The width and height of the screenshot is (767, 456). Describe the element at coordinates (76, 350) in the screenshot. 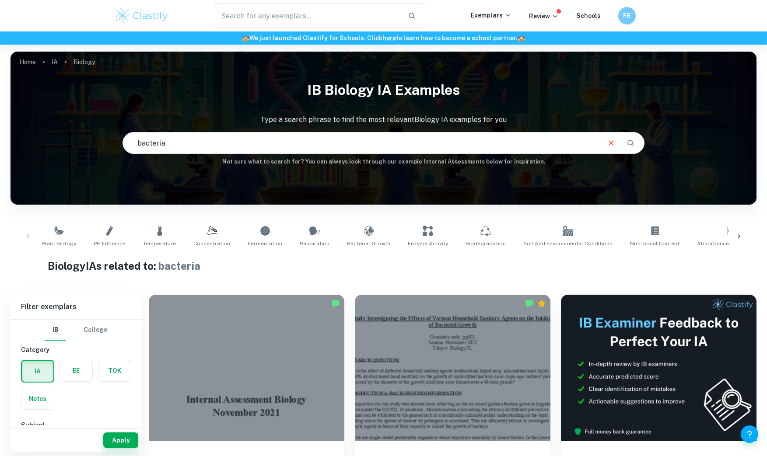

I see `h6: Category` at that location.